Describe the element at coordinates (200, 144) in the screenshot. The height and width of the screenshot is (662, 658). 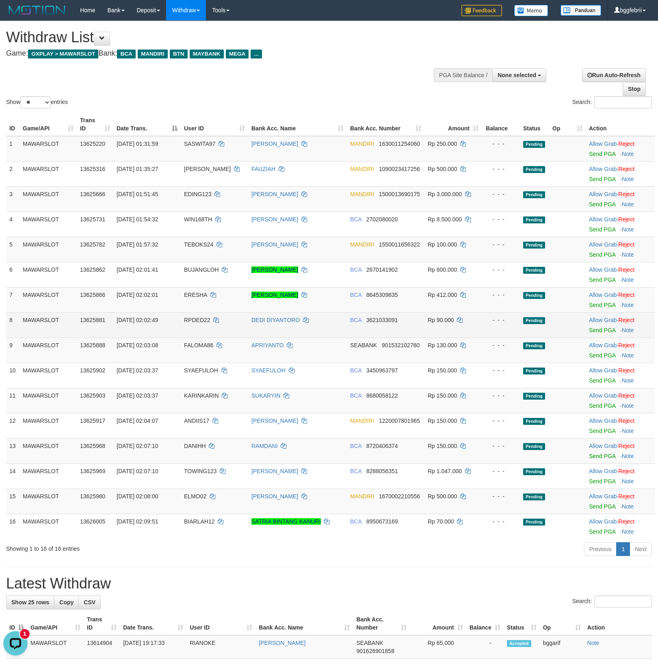
I see `span: SASWITA97` at that location.